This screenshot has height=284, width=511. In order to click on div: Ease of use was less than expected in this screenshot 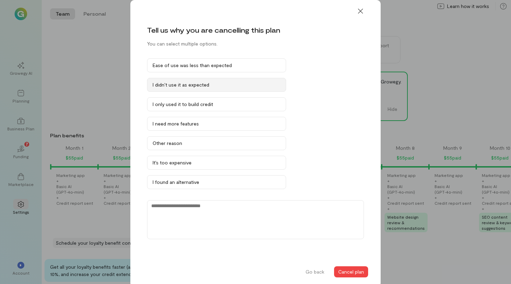, I will do `click(217, 65)`.